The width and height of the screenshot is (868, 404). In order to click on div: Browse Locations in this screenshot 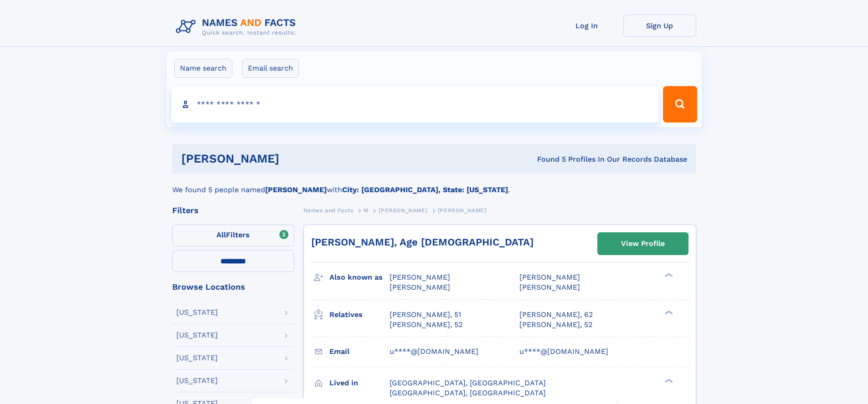, I will do `click(233, 287)`.